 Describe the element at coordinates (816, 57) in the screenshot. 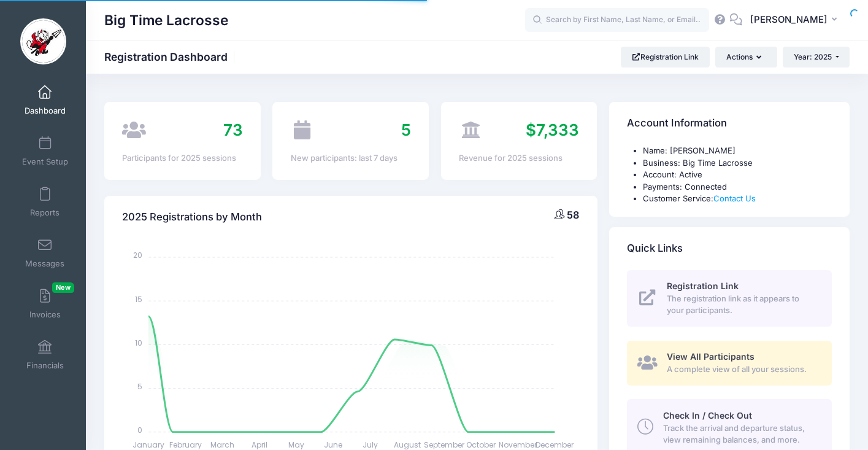

I see `button: Year: 2025` at that location.